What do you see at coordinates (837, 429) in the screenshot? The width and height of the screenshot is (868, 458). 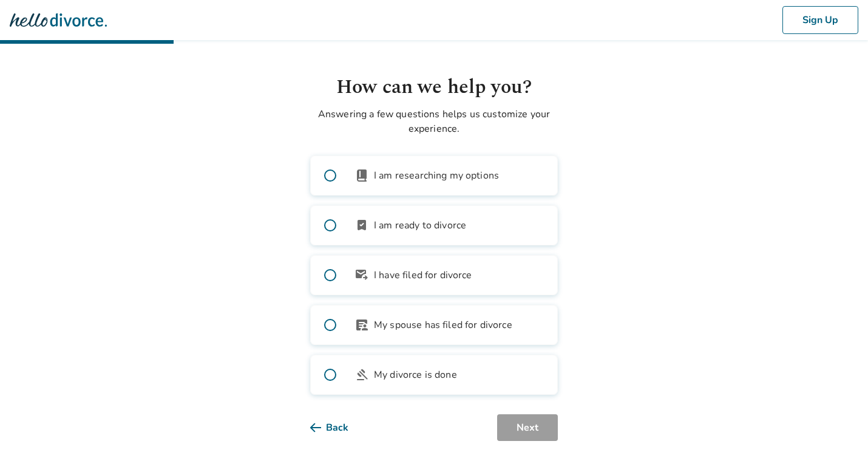 I see `div: Chat Widget` at bounding box center [837, 429].